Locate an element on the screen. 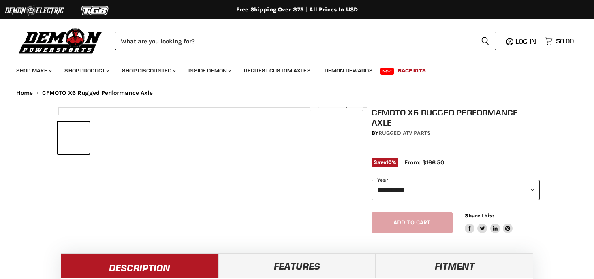 The height and width of the screenshot is (279, 594). span: From: $166.50 is located at coordinates (424, 162).